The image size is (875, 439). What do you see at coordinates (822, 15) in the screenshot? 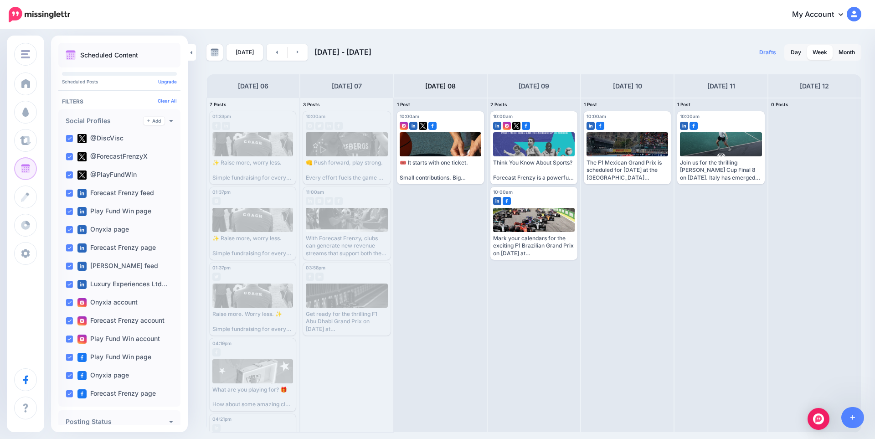
I see `a: My Account` at bounding box center [822, 15].